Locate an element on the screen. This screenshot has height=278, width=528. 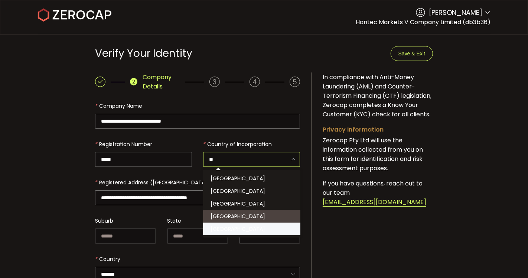
span: Save & Exit is located at coordinates (412, 53).